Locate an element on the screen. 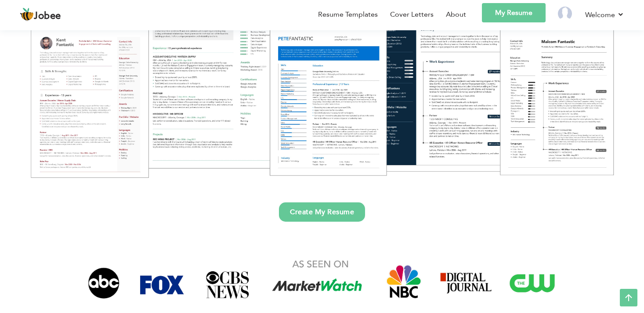 This screenshot has height=313, width=644. img: jobee.io is located at coordinates (27, 15).